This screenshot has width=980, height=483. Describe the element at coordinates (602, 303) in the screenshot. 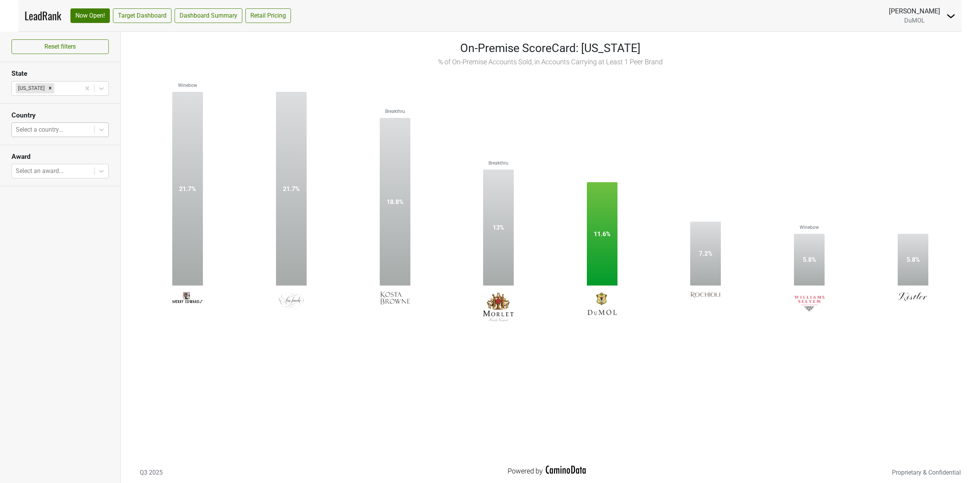

I see `img: DuMOL` at that location.